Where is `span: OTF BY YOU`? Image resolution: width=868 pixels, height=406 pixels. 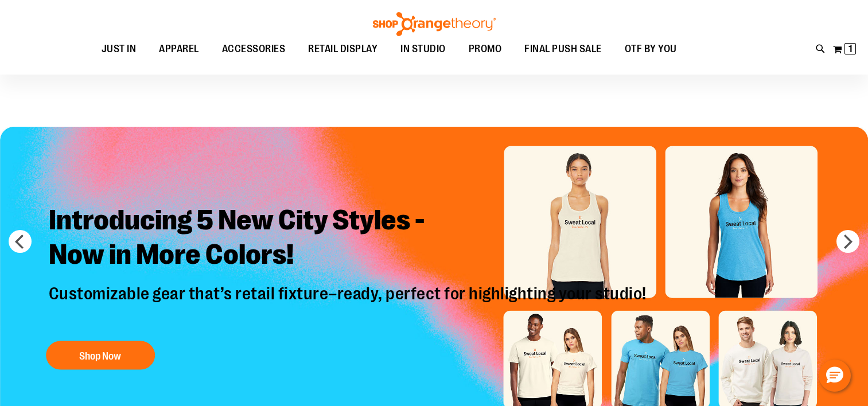 span: OTF BY YOU is located at coordinates (651, 49).